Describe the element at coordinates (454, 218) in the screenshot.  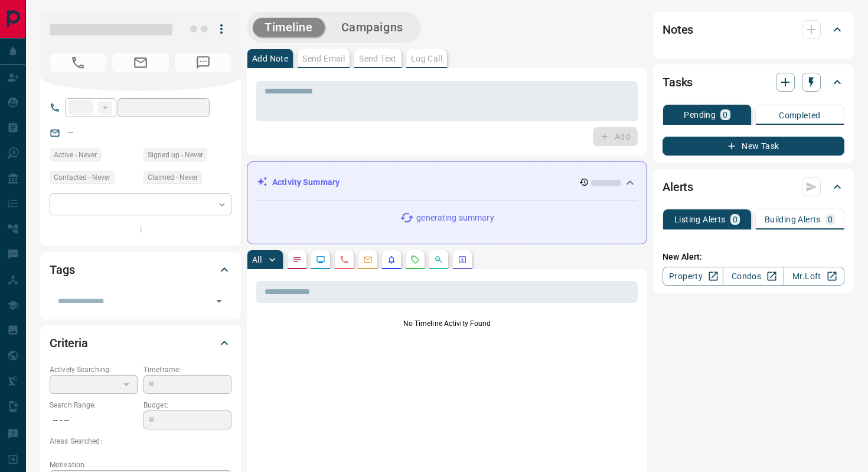
I see `p: generating summary` at that location.